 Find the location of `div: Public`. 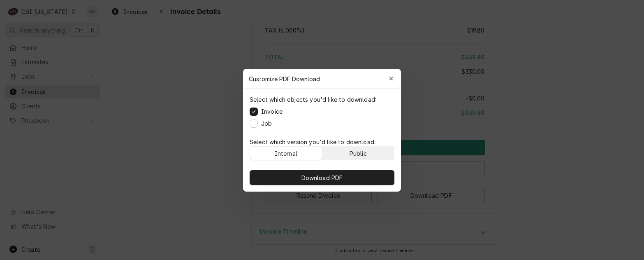

div: Public is located at coordinates (358, 153).